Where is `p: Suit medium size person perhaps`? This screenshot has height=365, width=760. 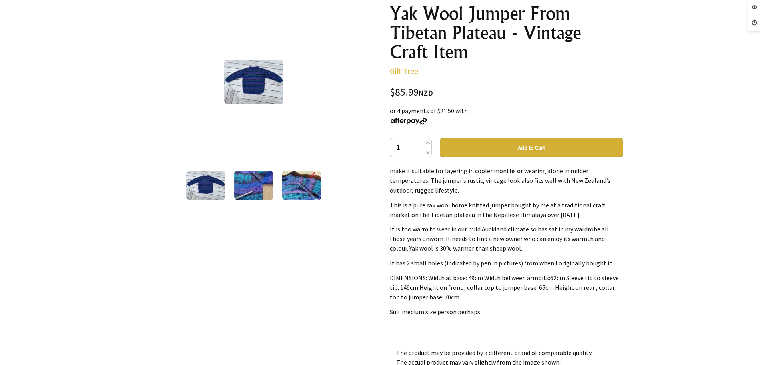 p: Suit medium size person perhaps is located at coordinates (507, 312).